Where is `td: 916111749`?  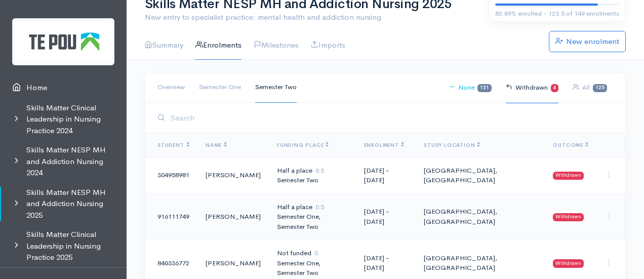
td: 916111749 is located at coordinates (171, 217).